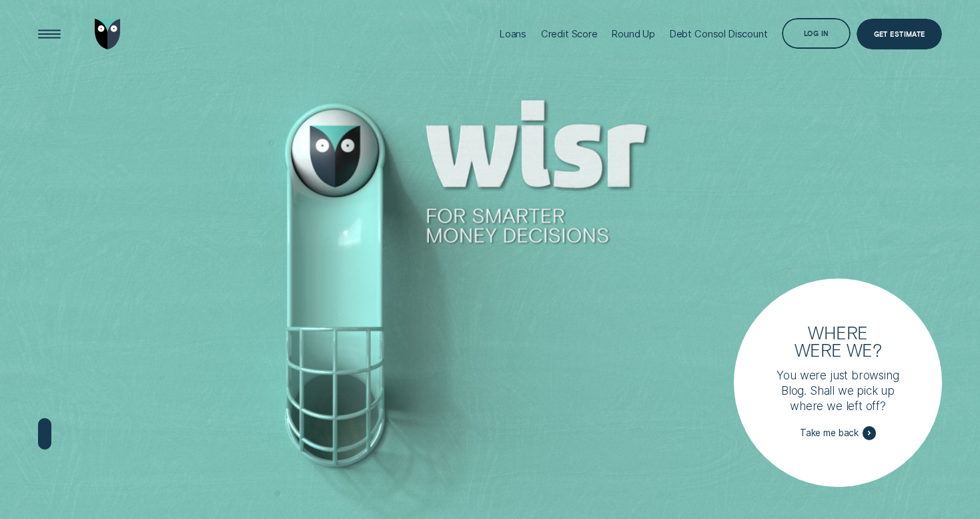 The image size is (980, 519). Describe the element at coordinates (816, 33) in the screenshot. I see `button: Log in` at that location.